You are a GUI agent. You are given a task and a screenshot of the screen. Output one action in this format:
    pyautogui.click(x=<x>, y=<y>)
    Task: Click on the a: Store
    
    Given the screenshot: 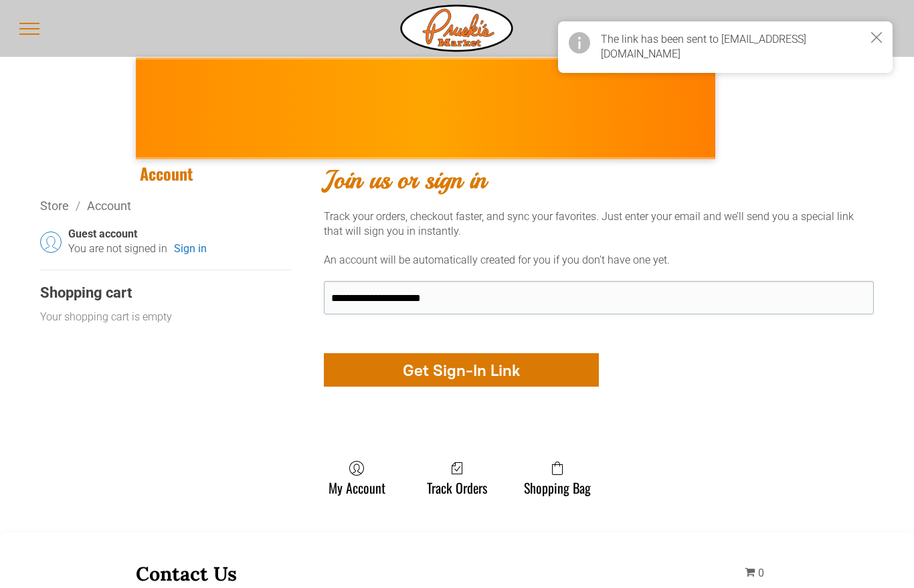 What is the action you would take?
    pyautogui.click(x=54, y=205)
    